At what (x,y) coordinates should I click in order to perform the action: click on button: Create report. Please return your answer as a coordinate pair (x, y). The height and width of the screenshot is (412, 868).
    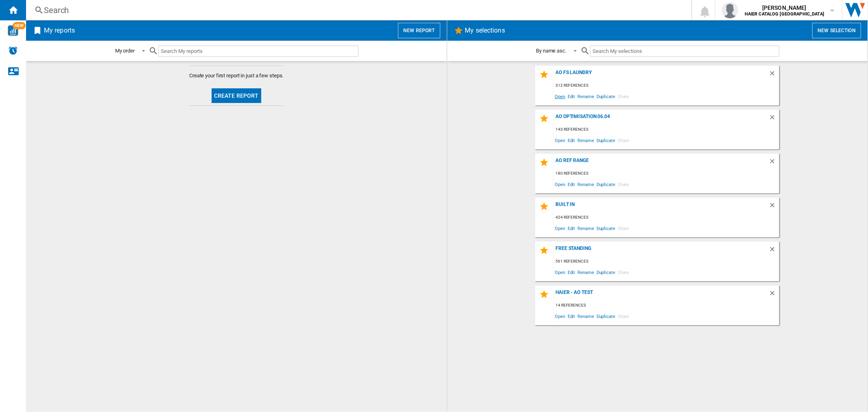
    Looking at the image, I should click on (237, 96).